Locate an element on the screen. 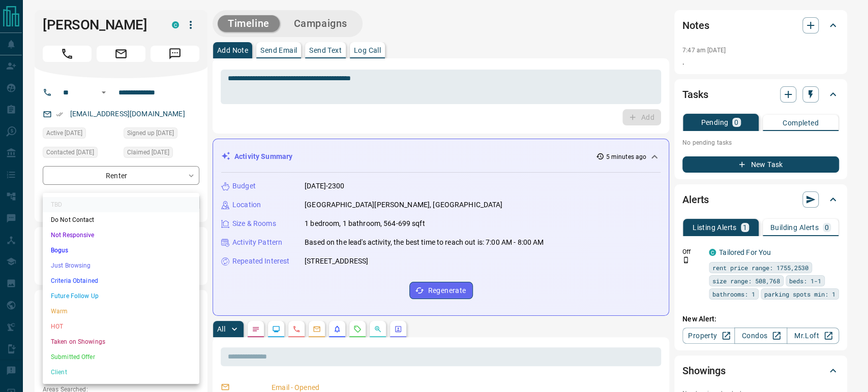 The height and width of the screenshot is (392, 868). li: Taken on Showings is located at coordinates (121, 342).